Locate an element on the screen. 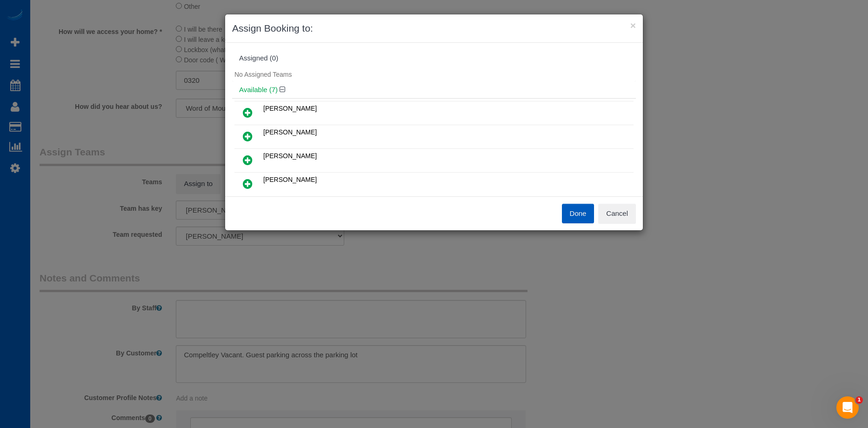 Image resolution: width=868 pixels, height=428 pixels. button: Done is located at coordinates (578, 213).